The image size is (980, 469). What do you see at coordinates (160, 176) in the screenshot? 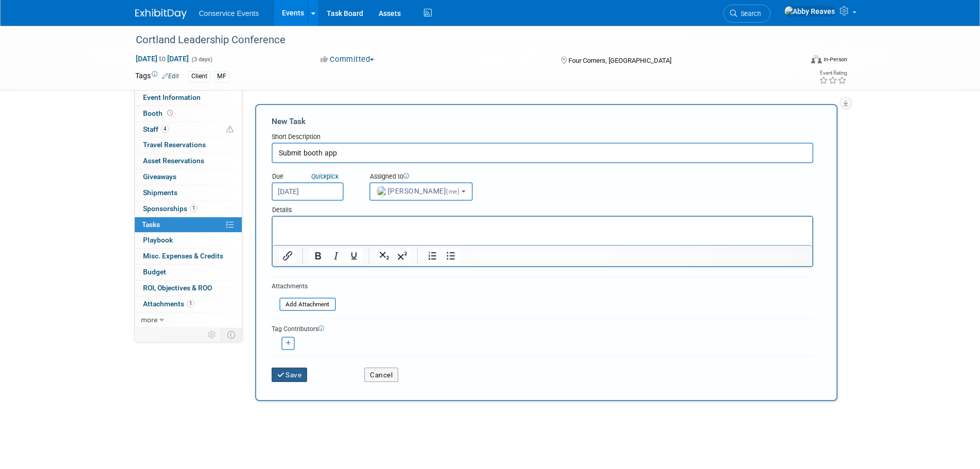
I see `span: Giveaways` at bounding box center [160, 176].